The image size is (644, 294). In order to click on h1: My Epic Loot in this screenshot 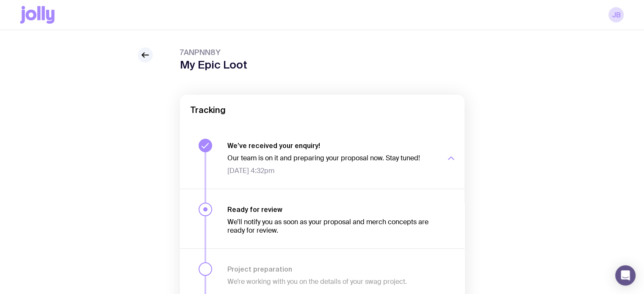, I will do `click(214, 64)`.